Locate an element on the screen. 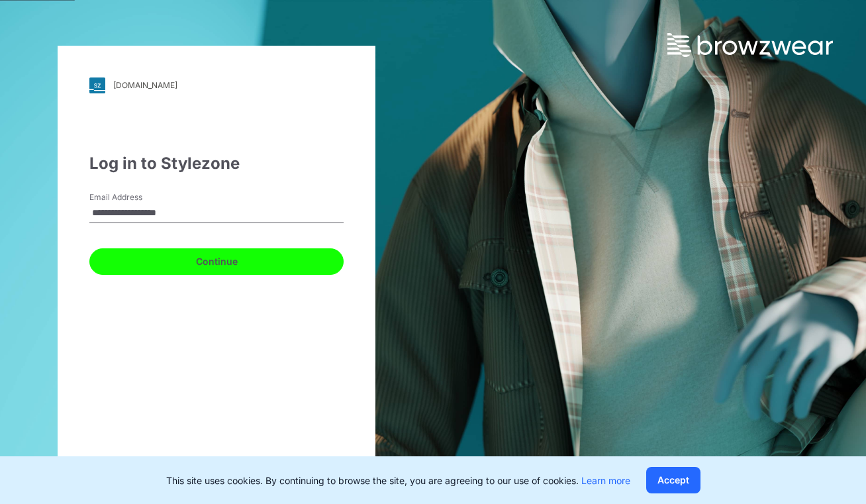 This screenshot has height=504, width=866. label: Email Address is located at coordinates (136, 198).